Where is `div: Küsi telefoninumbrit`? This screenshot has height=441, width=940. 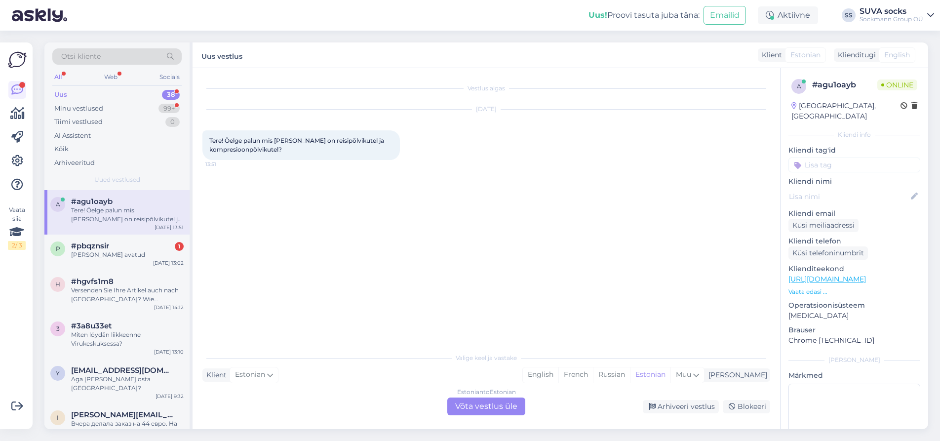
div: Küsi telefoninumbrit is located at coordinates (828, 253).